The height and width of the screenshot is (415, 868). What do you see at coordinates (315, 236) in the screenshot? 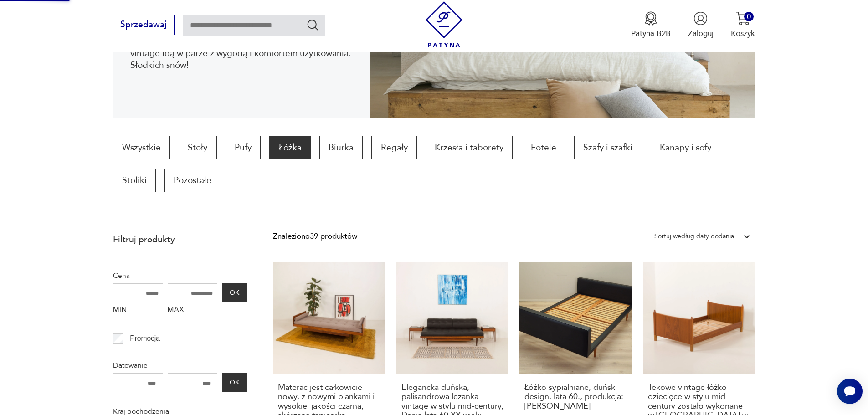
I see `div: Znaleziono 39 produktów` at bounding box center [315, 236].